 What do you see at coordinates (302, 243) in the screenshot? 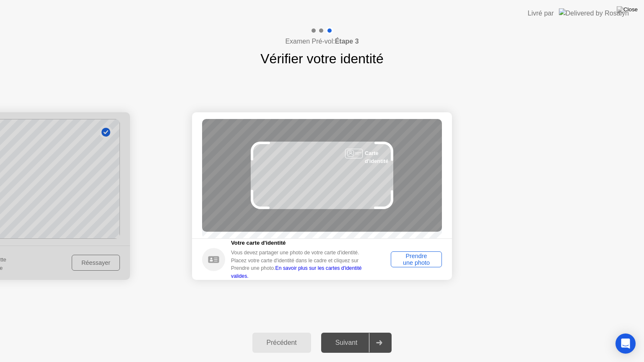
I see `h5: Votre carte d'identité` at bounding box center [302, 243].